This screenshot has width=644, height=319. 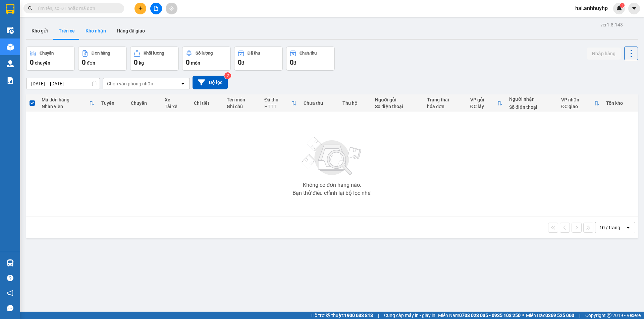 What do you see at coordinates (171, 8) in the screenshot?
I see `span: aim` at bounding box center [171, 8].